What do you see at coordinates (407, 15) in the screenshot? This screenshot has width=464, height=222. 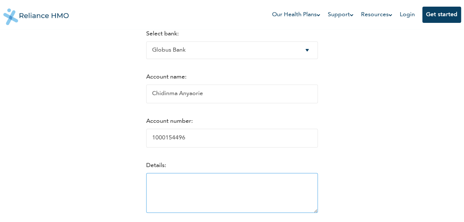 I see `a: Login` at bounding box center [407, 15].